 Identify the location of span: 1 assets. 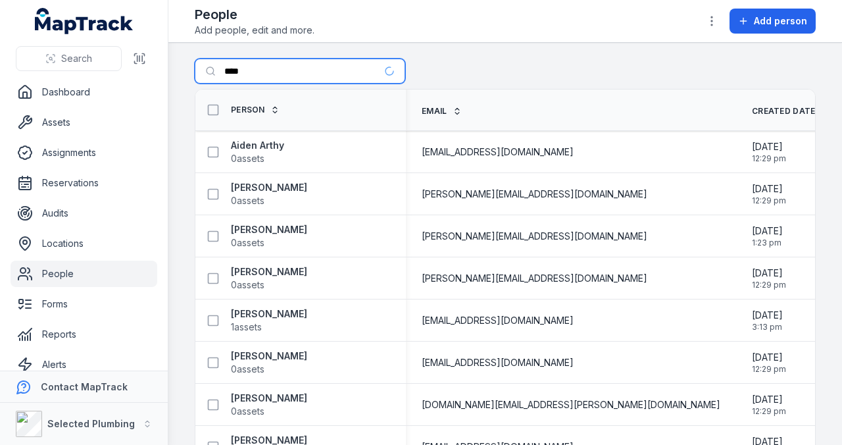
(246, 327).